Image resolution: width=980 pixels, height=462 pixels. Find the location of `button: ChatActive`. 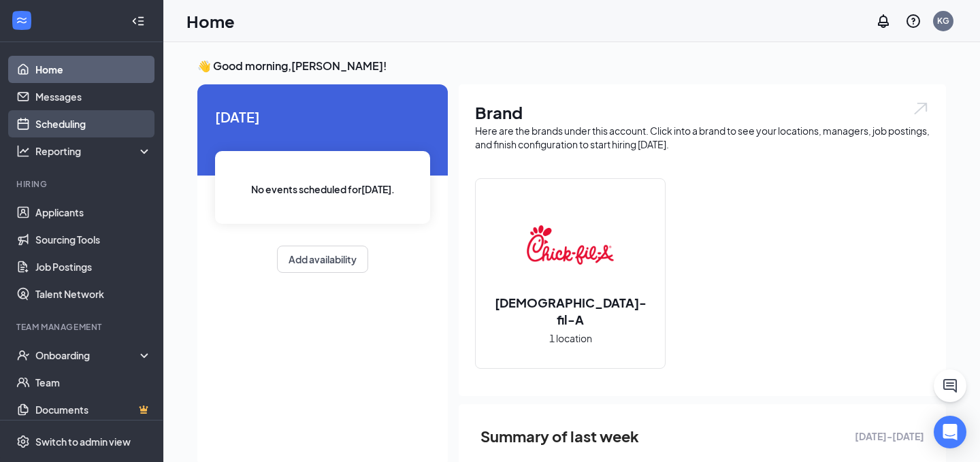

button: ChatActive is located at coordinates (950, 386).